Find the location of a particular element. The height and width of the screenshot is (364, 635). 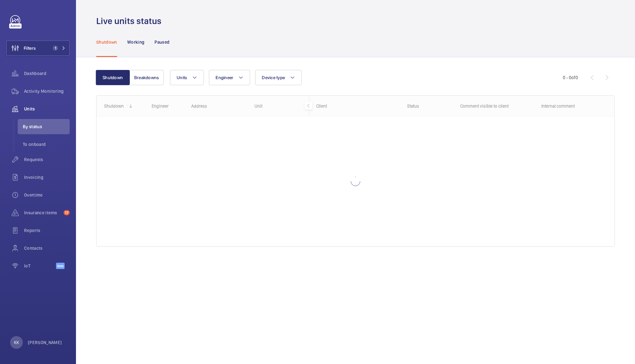

span: Beta is located at coordinates (60, 266).